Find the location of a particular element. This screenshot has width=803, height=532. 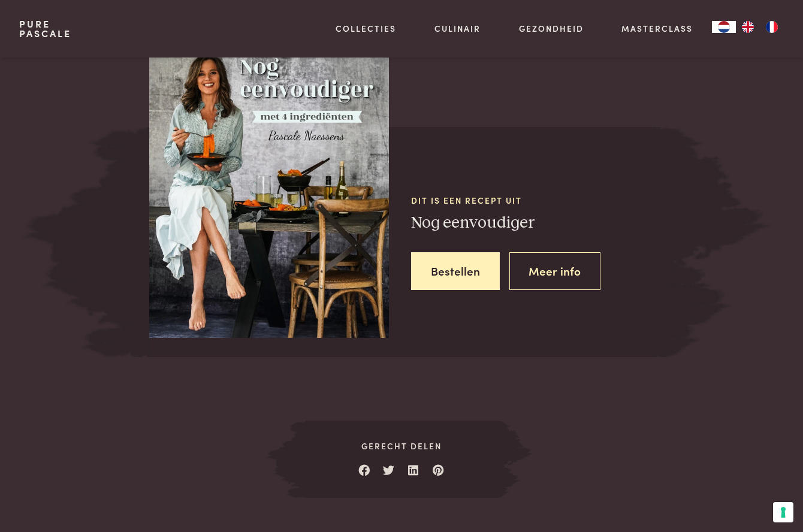

a: Masterclass is located at coordinates (657, 28).